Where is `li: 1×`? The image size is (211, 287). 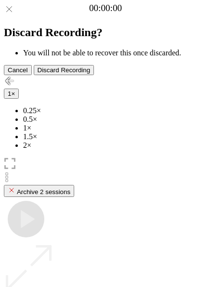
li: 1× is located at coordinates (115, 128).